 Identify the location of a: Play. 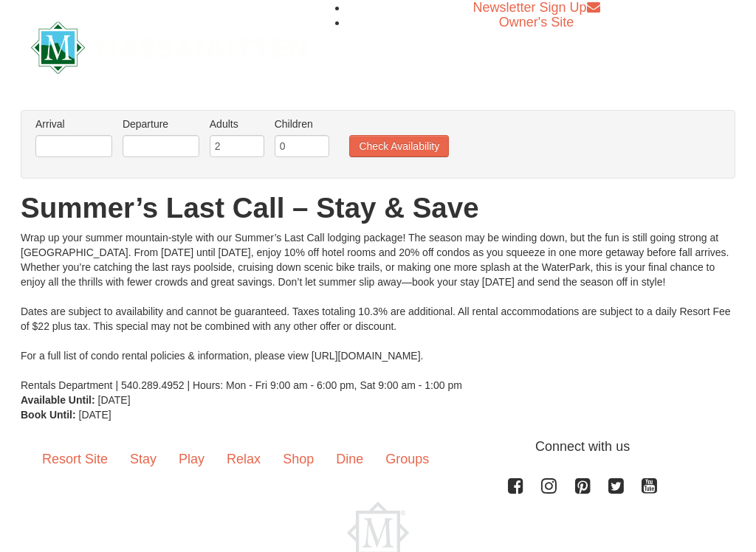
(191, 460).